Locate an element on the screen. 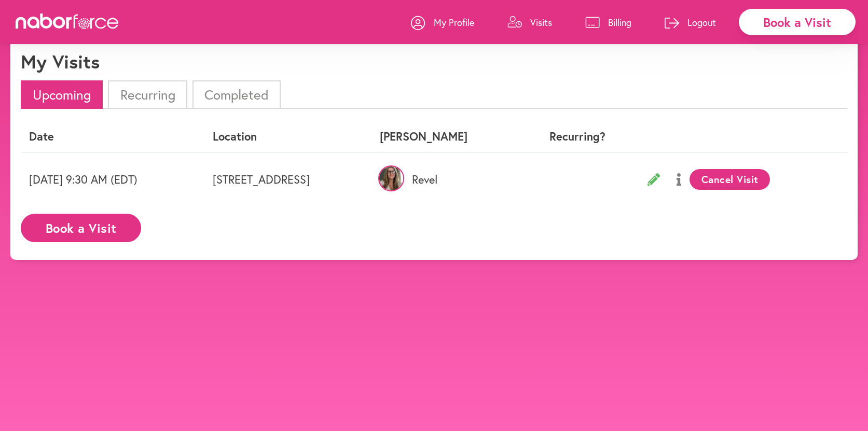 The width and height of the screenshot is (868, 431). th: Recurring? is located at coordinates (577, 137).